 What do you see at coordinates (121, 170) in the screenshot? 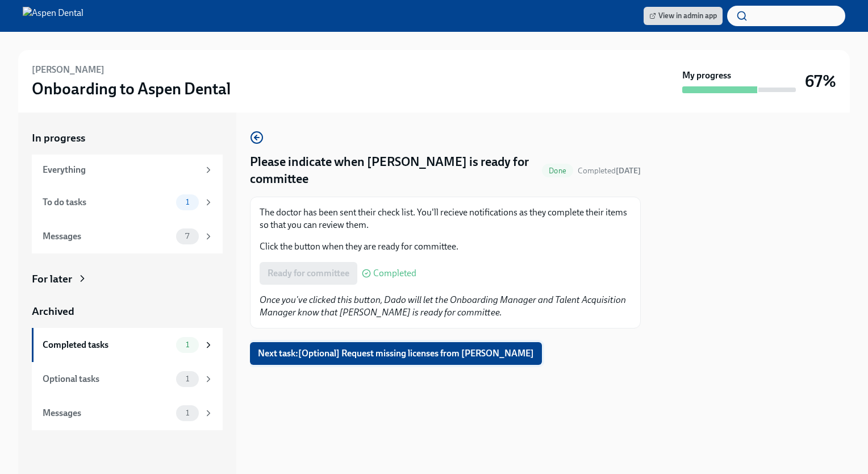
I see `div: Everything` at bounding box center [121, 170].